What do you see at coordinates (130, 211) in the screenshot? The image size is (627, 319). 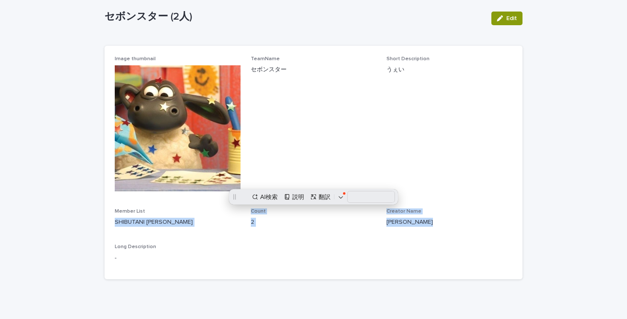 I see `span: Member List` at bounding box center [130, 211].